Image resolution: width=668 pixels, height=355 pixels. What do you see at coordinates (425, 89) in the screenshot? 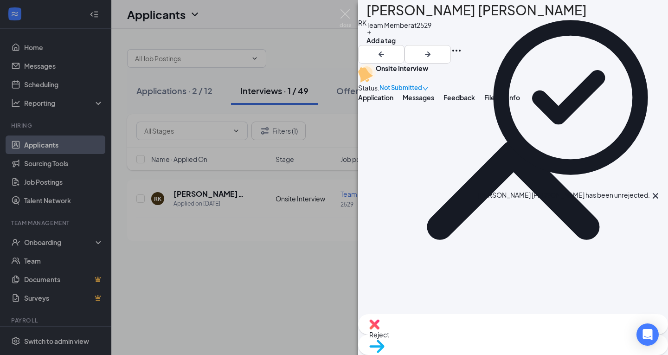
I see `span: down` at bounding box center [425, 89].